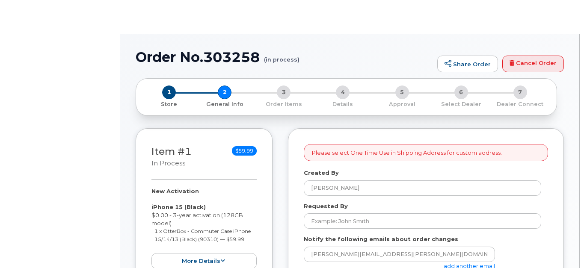 This screenshot has height=268, width=584. What do you see at coordinates (169, 92) in the screenshot?
I see `span: 1` at bounding box center [169, 92].